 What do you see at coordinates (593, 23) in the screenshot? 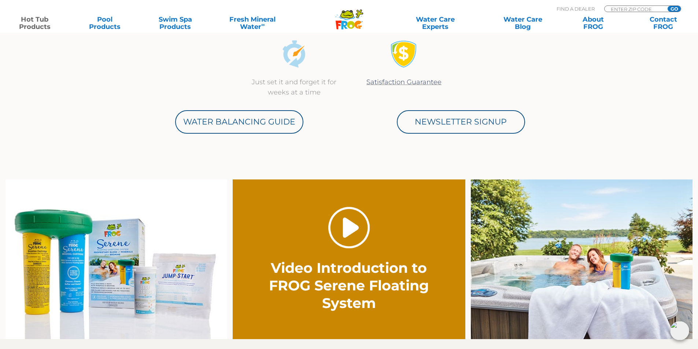
I see `a: AboutFROG` at bounding box center [593, 23].